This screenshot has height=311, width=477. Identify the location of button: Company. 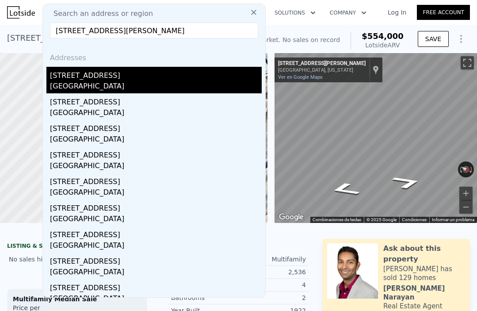
(348, 13).